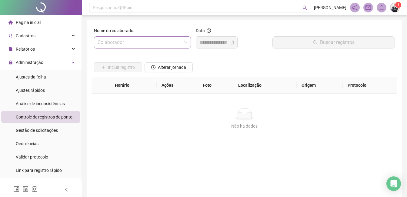 The image size is (407, 197). I want to click on button: Alterar jornada, so click(168, 67).